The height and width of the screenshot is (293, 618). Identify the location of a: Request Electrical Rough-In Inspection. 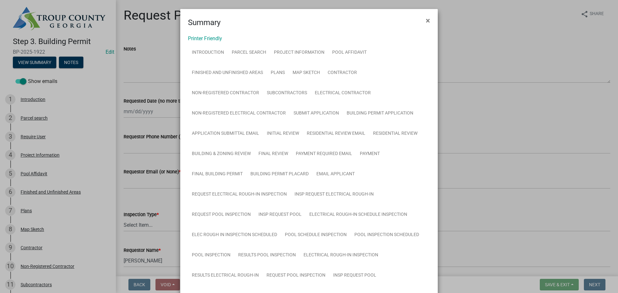
(239, 195).